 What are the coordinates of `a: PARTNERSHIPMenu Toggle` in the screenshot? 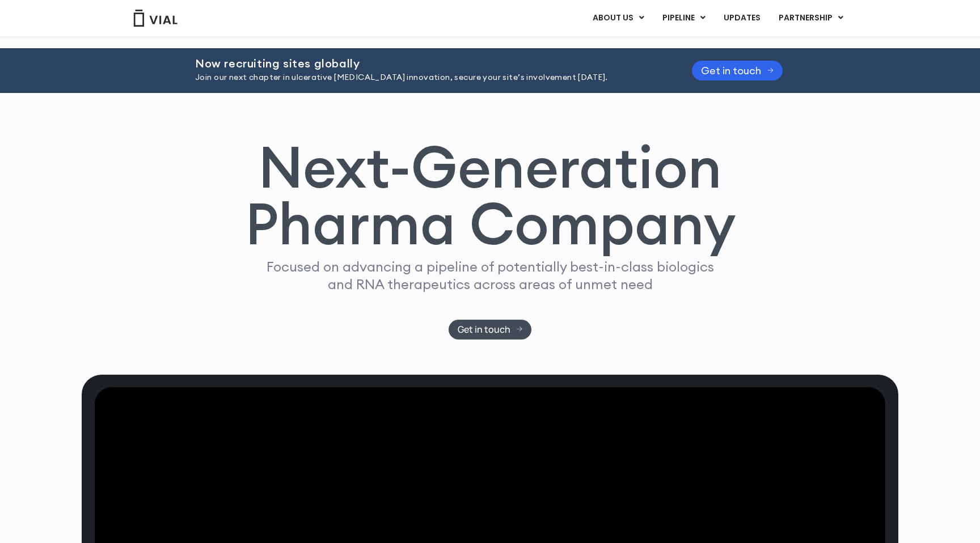 It's located at (811, 18).